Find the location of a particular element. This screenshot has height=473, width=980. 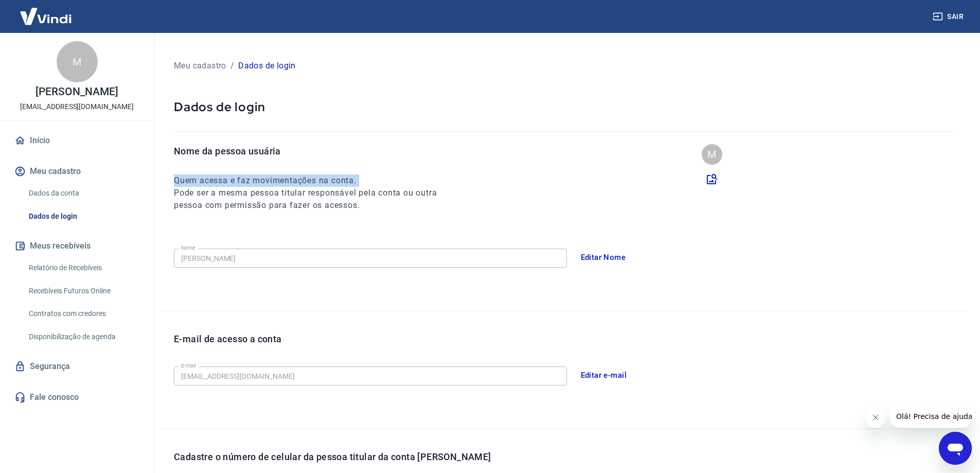

h6: Pode ser a mesma pessoa titular responsável pela conta ou outra pessoa com permissão para fazer o... is located at coordinates (315, 199).